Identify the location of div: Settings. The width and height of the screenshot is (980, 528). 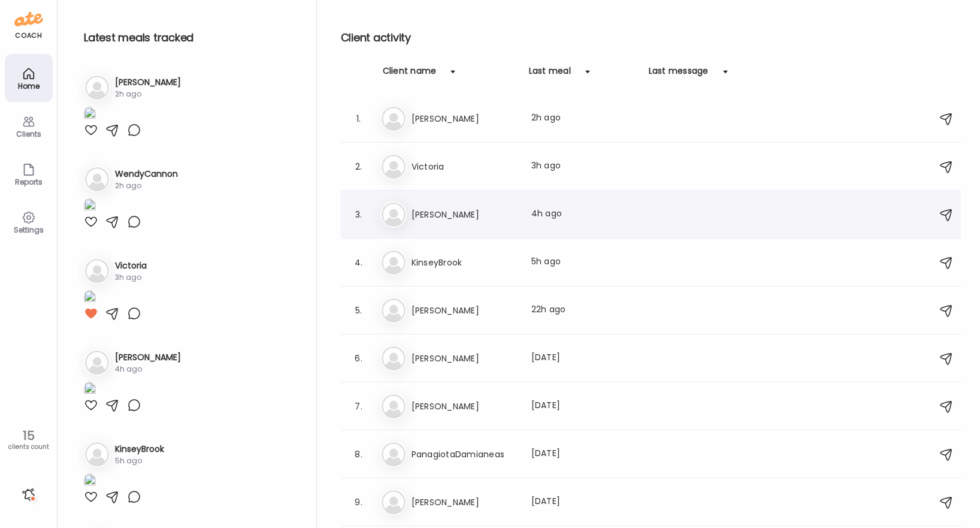
(29, 229).